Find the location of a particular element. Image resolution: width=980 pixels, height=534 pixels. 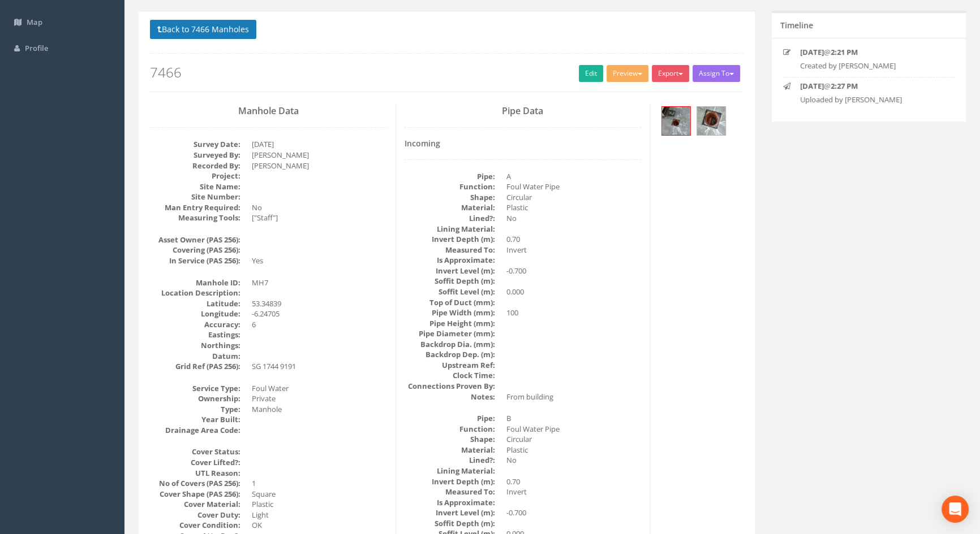

dt: Site Name: is located at coordinates (195, 187).